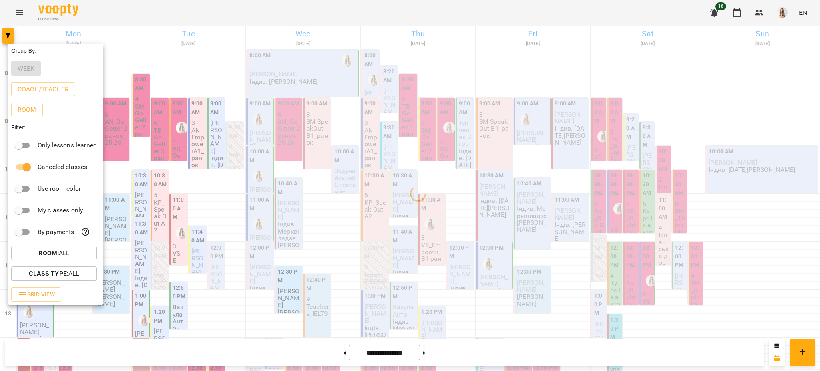 Image resolution: width=820 pixels, height=371 pixels. What do you see at coordinates (62, 167) in the screenshot?
I see `p: Canceled classes` at bounding box center [62, 167].